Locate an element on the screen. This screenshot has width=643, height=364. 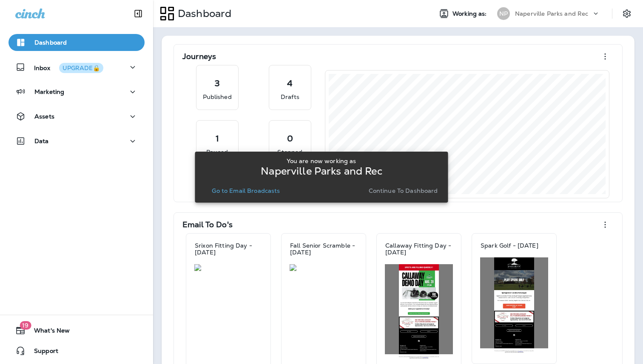
button: Marketing is located at coordinates (77, 92).